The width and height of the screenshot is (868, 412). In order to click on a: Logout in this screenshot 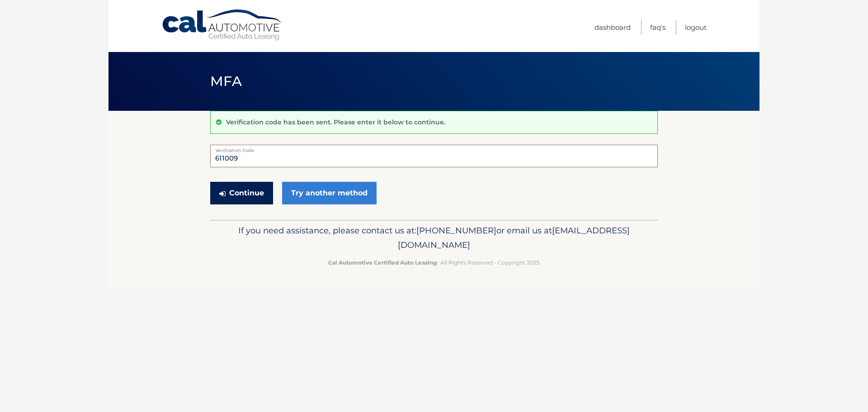, I will do `click(696, 27)`.